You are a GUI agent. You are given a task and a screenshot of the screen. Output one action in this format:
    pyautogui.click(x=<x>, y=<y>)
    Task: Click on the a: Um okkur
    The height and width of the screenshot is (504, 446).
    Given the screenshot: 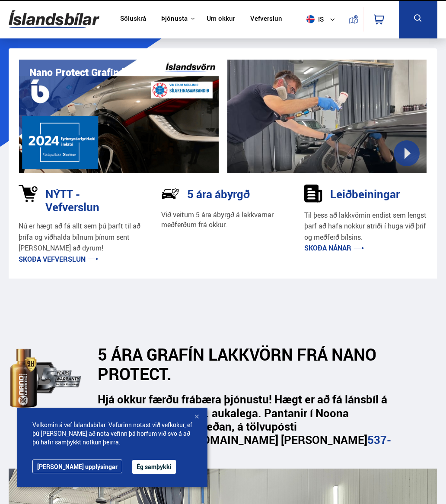 What is the action you would take?
    pyautogui.click(x=221, y=19)
    